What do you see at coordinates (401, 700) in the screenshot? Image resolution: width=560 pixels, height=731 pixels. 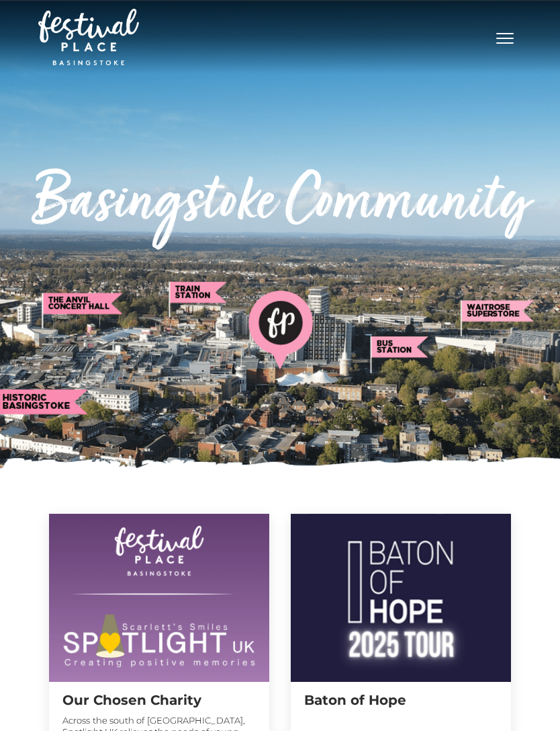 I see `h2: Baton of Hope` at bounding box center [401, 700].